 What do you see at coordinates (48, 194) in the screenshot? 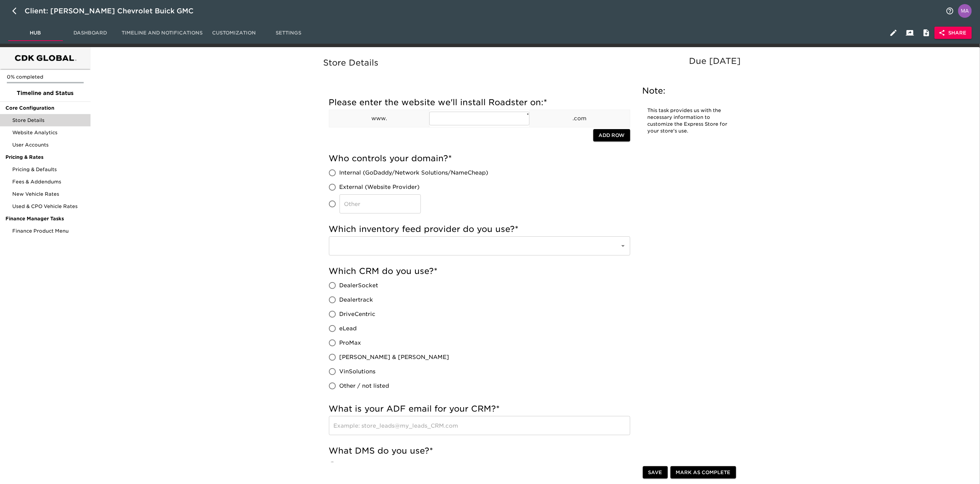
I see `span: New Vehicle Rates` at bounding box center [48, 194].